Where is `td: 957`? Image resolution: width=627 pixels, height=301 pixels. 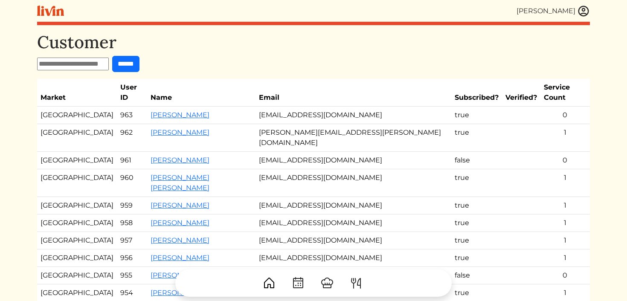 td: 957 is located at coordinates (132, 241).